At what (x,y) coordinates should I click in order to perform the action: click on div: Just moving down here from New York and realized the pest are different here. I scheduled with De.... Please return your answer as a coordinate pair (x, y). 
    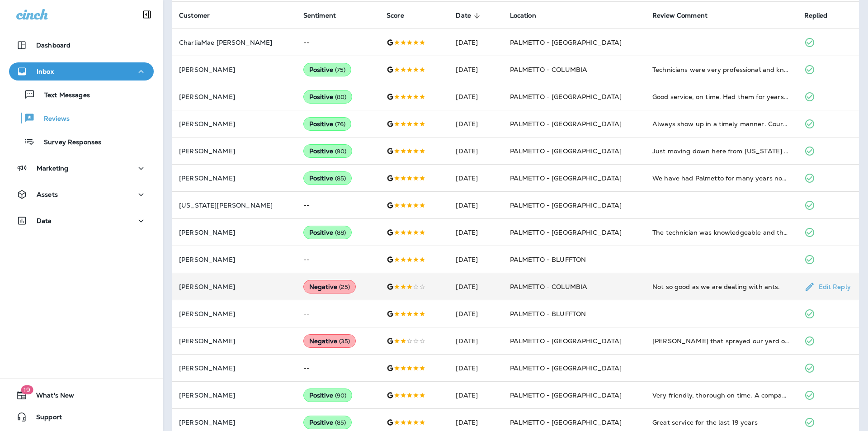
    Looking at the image, I should click on (721, 151).